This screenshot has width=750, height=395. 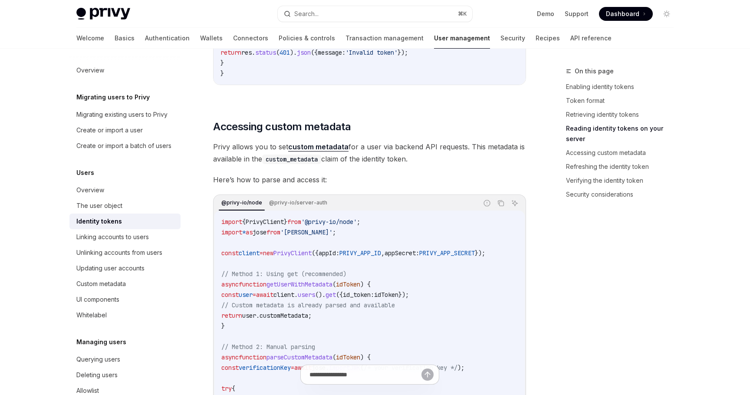 What do you see at coordinates (125, 315) in the screenshot?
I see `a: Whitelabel` at bounding box center [125, 315].